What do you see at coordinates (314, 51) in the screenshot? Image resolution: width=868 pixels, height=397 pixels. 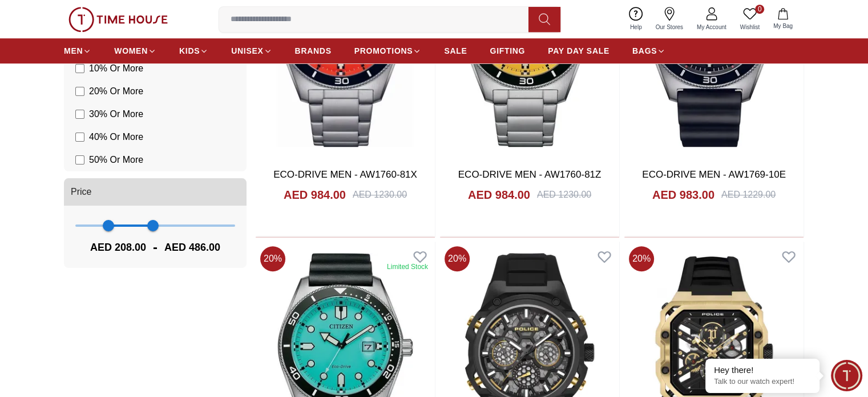 I see `span: BRANDS` at bounding box center [314, 51].